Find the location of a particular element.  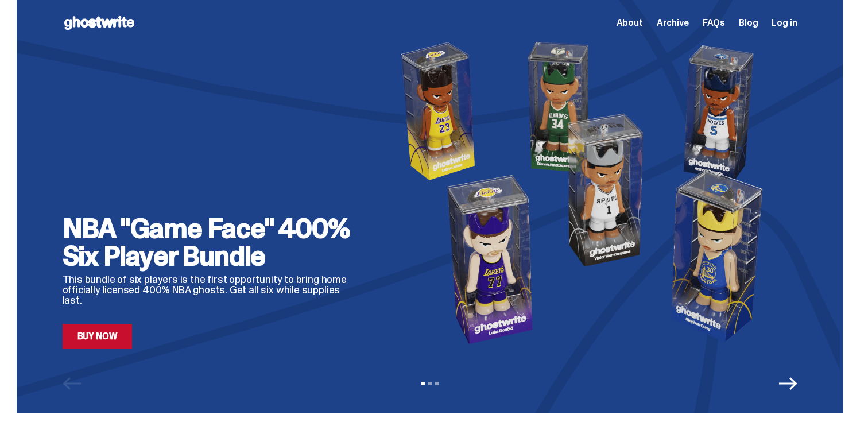

button: View slide 3 is located at coordinates (437, 383).